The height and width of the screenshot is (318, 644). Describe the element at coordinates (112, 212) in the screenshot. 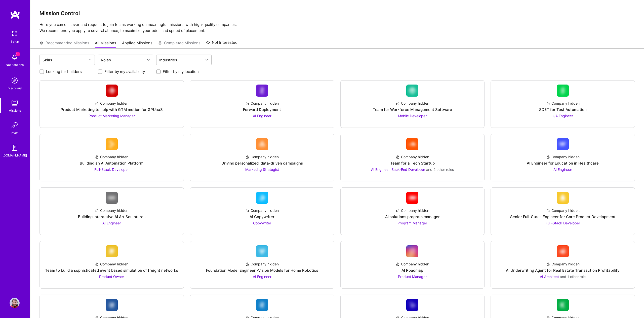

I see `a: Company LogoCompany hiddenBuilding Interactive AI Art SculpturesAI Engineer` at that location.